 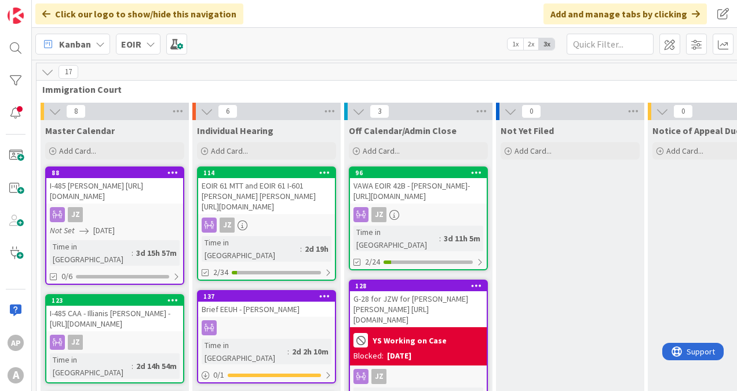 I want to click on div: 2d 14h 54m, so click(x=157, y=366).